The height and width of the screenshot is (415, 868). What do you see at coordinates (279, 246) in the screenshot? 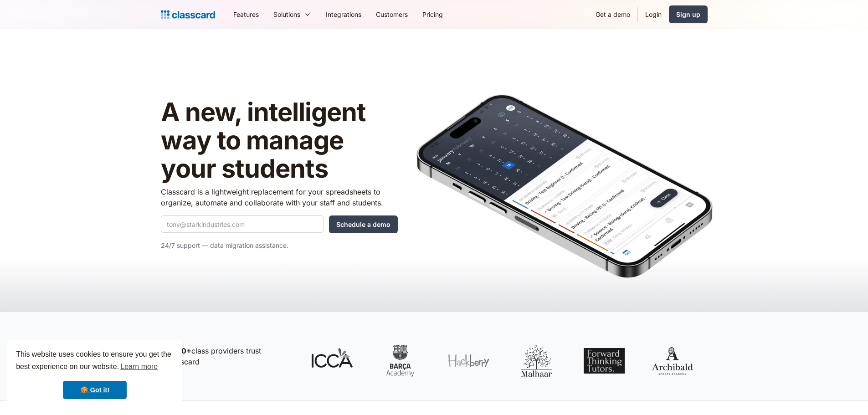
I see `p: 24/7 support — data migration assistance.` at bounding box center [279, 246].